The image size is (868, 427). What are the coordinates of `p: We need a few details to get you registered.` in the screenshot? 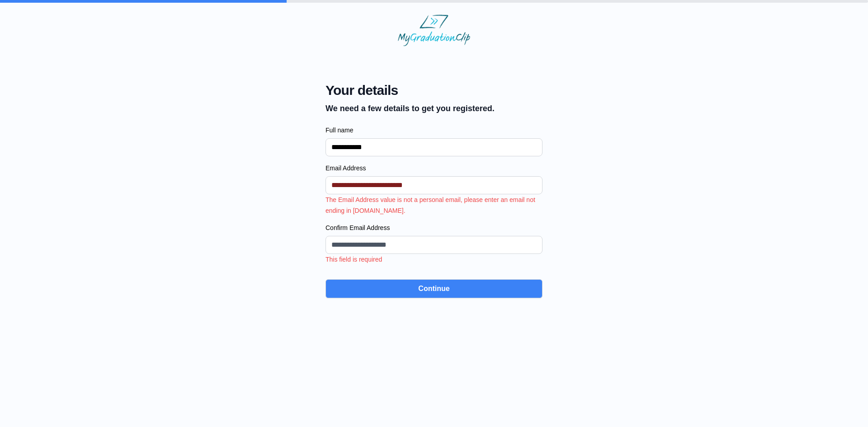 It's located at (410, 109).